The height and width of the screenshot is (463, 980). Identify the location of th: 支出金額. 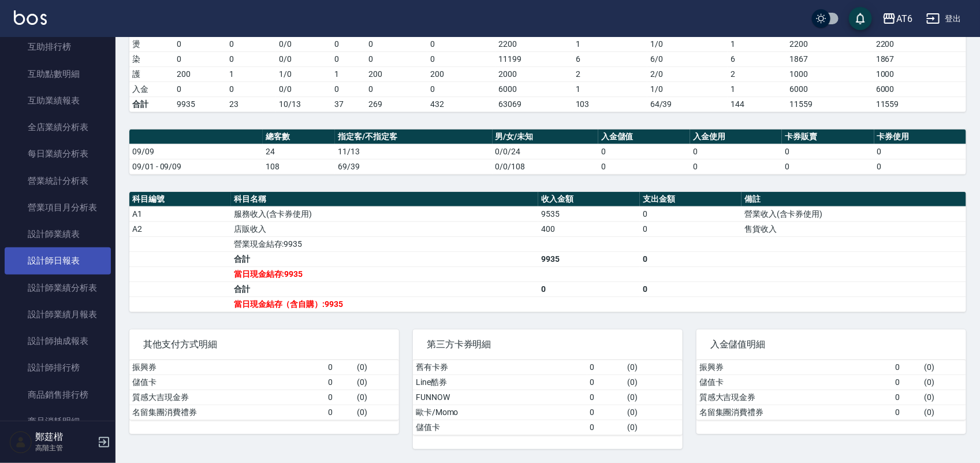
(691, 200).